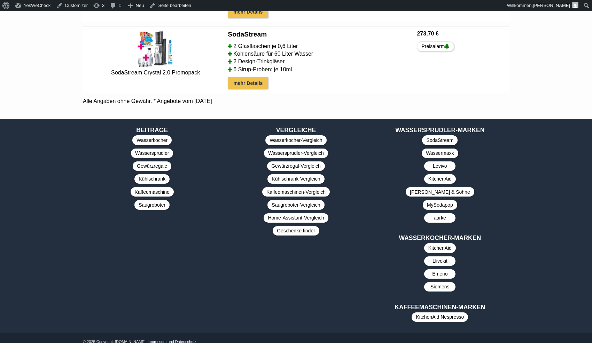 This screenshot has height=343, width=592. I want to click on a: Gewürzregal-Vergleich, so click(296, 166).